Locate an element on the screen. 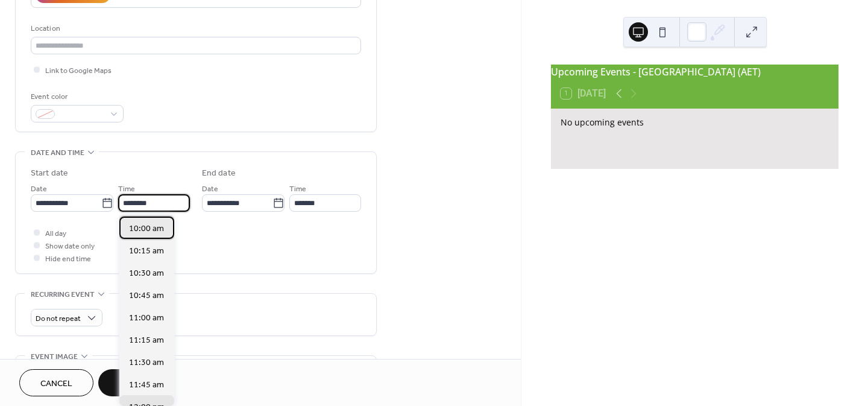  div: Start date is located at coordinates (50, 173).